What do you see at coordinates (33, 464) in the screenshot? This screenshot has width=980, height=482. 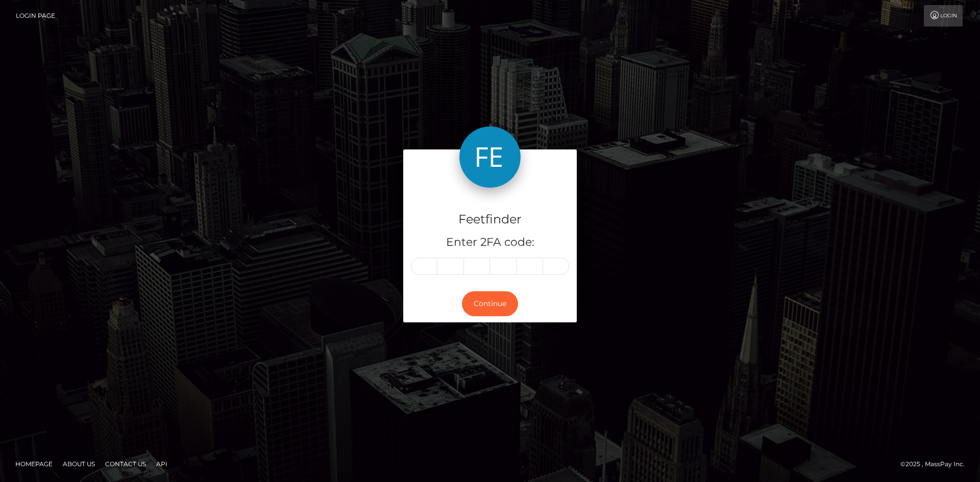 I see `a: Homepage` at bounding box center [33, 464].